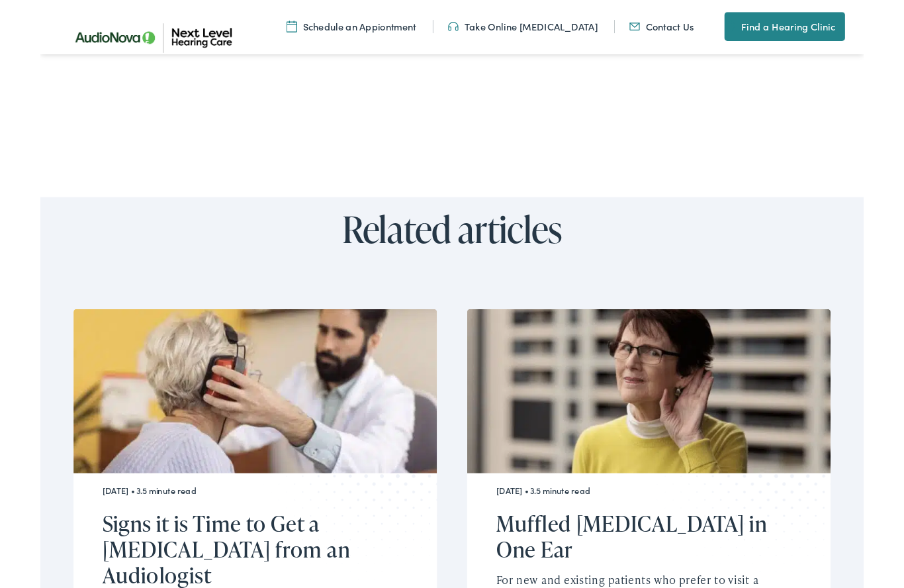  I want to click on h2: Related articles, so click(452, 251).